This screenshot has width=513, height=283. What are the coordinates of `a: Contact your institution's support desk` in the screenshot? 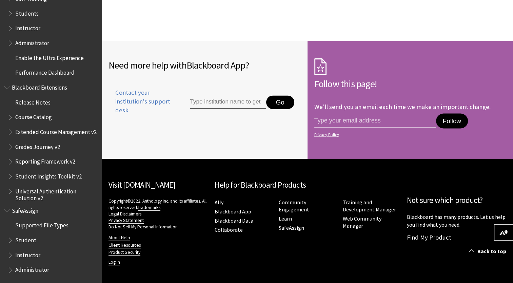 It's located at (141, 105).